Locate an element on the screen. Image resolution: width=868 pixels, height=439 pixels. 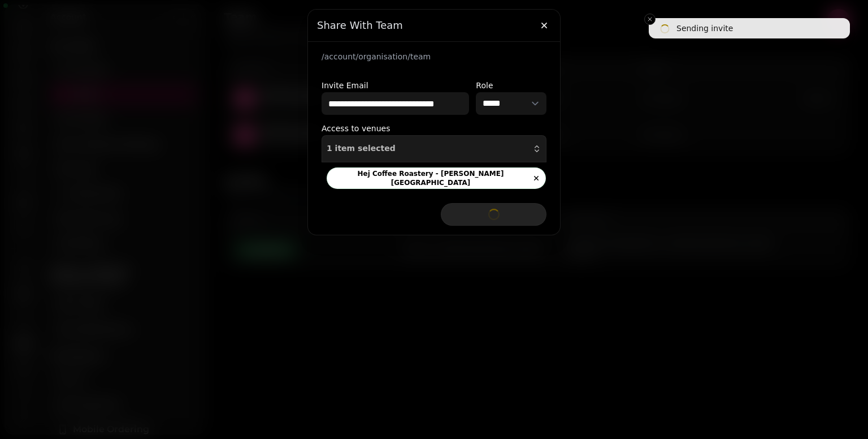
label: Access to venues is located at coordinates (355, 128).